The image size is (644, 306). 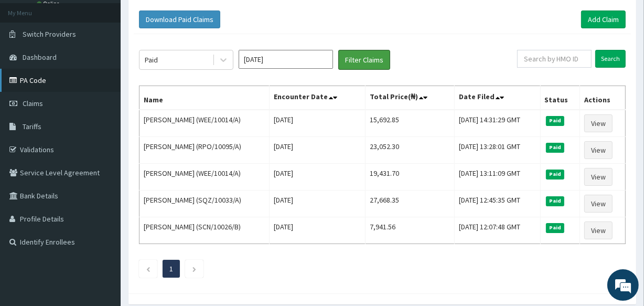 I want to click on td: 15,692.85, so click(x=410, y=123).